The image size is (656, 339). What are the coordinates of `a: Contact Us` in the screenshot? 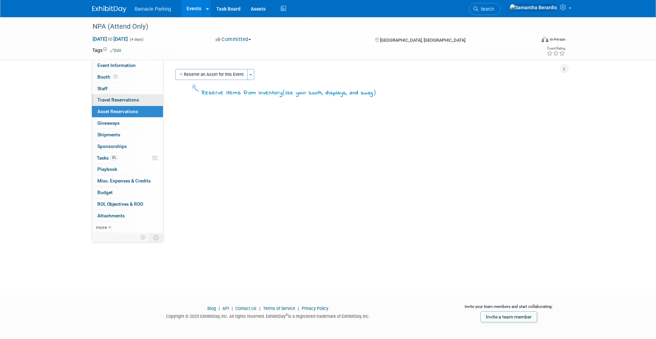 It's located at (246, 308).